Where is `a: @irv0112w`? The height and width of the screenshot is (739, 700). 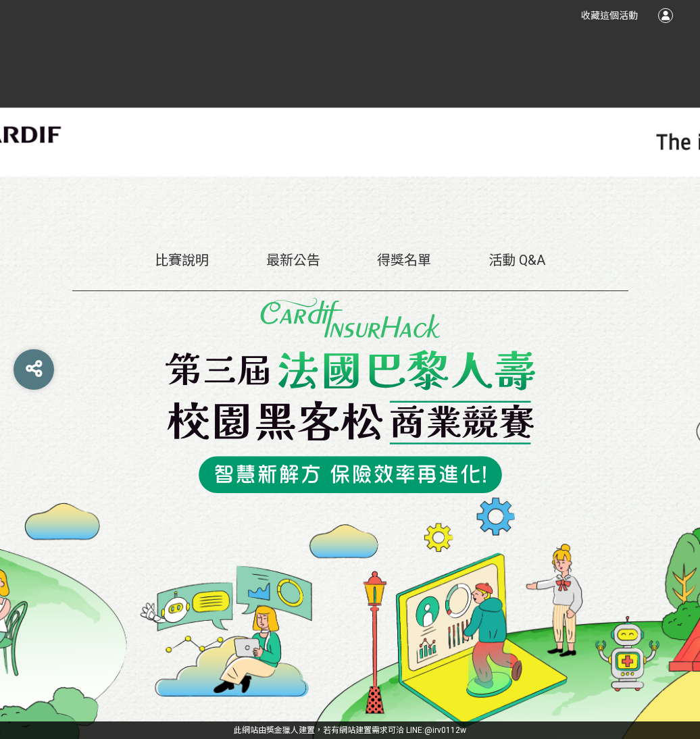
a: @irv0112w is located at coordinates (445, 730).